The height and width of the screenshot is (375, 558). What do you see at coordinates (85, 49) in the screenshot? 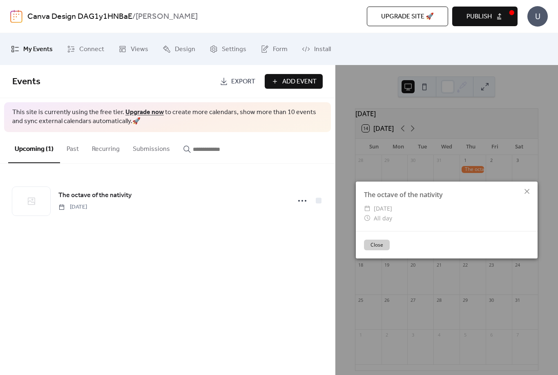
I see `a: Connect` at bounding box center [85, 49].